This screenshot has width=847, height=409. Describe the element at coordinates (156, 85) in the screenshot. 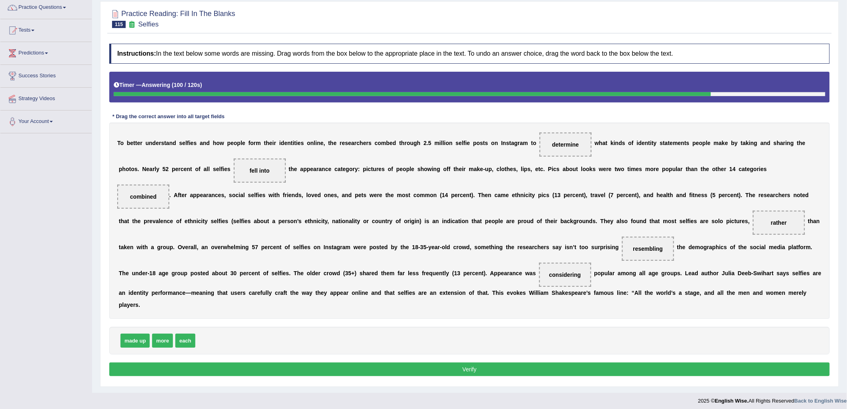

I see `b: Answering` at that location.